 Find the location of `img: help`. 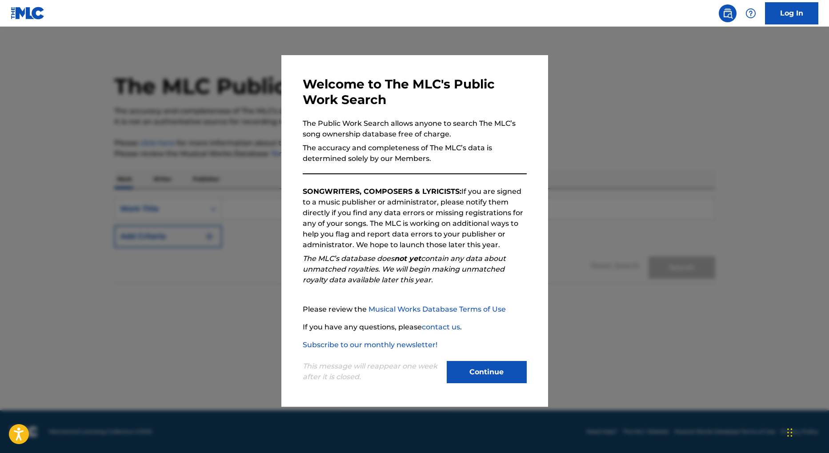

img: help is located at coordinates (750, 13).